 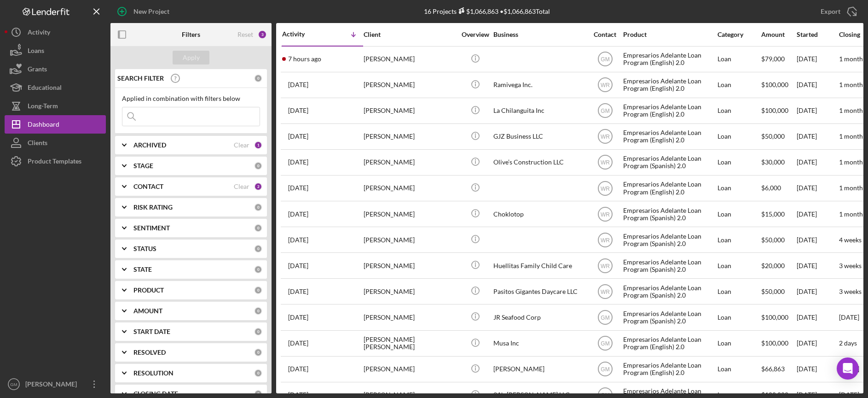 I want to click on b: RESOLVED, so click(x=149, y=352).